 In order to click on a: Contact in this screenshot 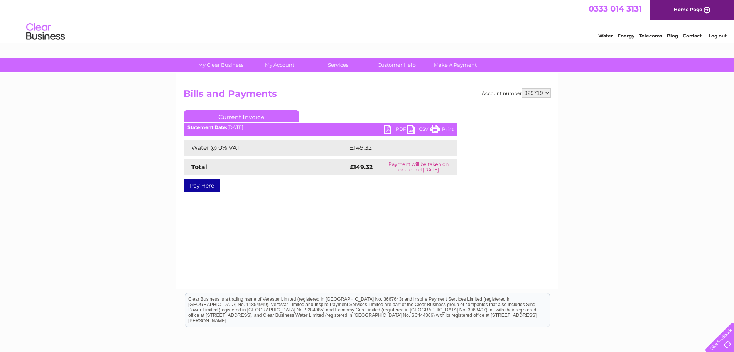, I will do `click(692, 35)`.